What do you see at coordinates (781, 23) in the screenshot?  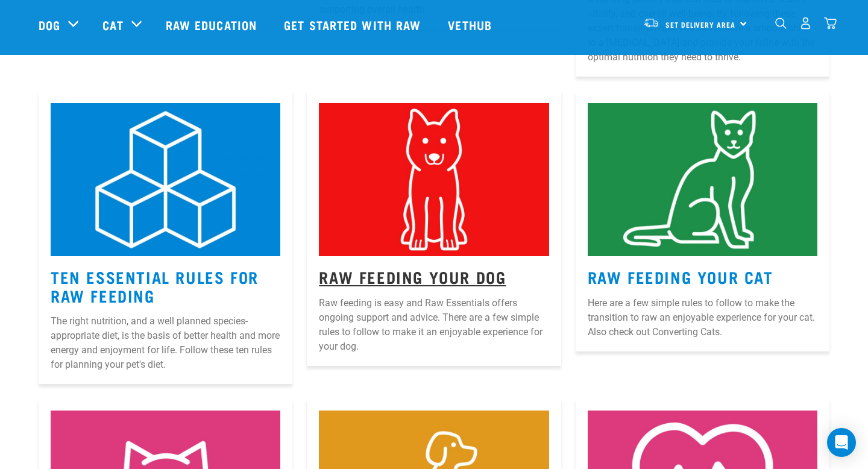 I see `img: home-icon-1@2x.png` at bounding box center [781, 23].